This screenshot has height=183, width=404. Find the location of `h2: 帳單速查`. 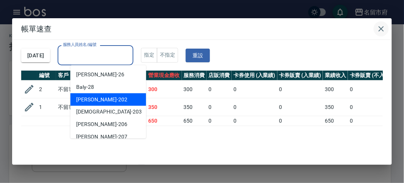

h2: 帳單速查 is located at coordinates (202, 29).